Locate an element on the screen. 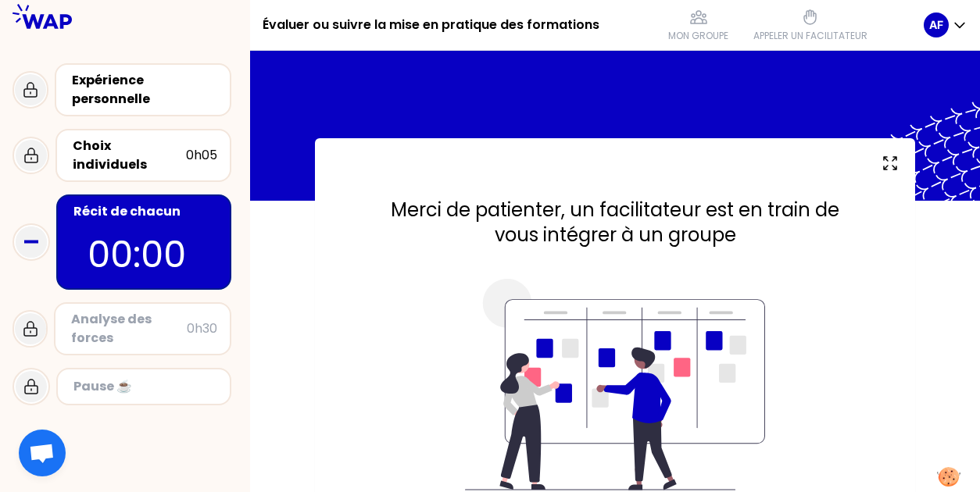  div: 0h05 is located at coordinates (201, 155).